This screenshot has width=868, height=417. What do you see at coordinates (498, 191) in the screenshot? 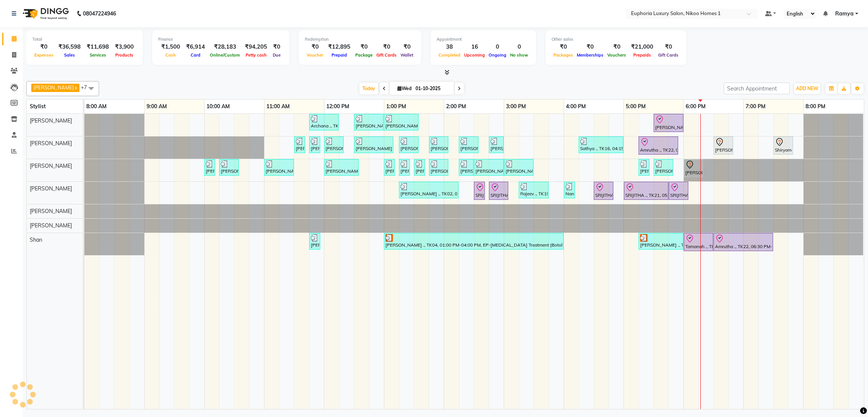
I see `div: SRIJITHA ., TK21, 02:45 PM-03:05 PM, EL-Upperlip Threading` at bounding box center [498, 191].